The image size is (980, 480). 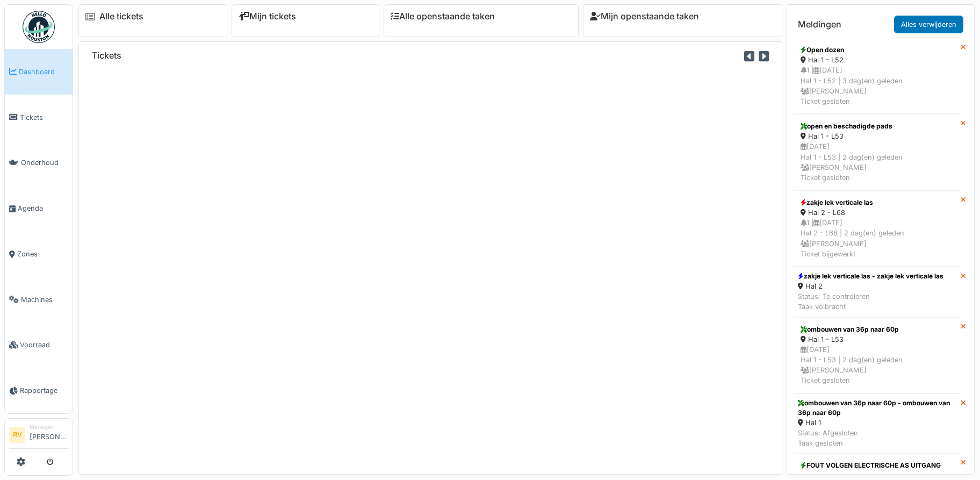 I want to click on div: Hal 1 - L52, so click(x=877, y=60).